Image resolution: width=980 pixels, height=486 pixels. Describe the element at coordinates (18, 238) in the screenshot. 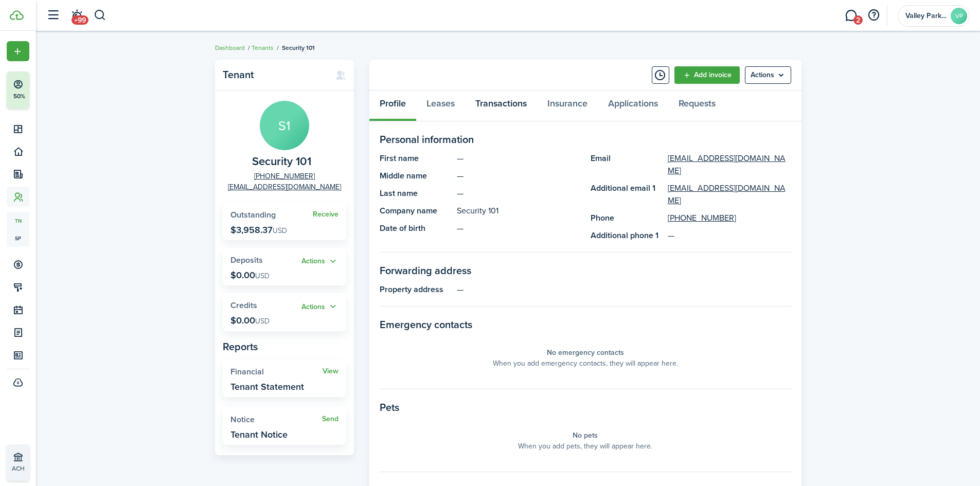

I see `span: sp` at that location.